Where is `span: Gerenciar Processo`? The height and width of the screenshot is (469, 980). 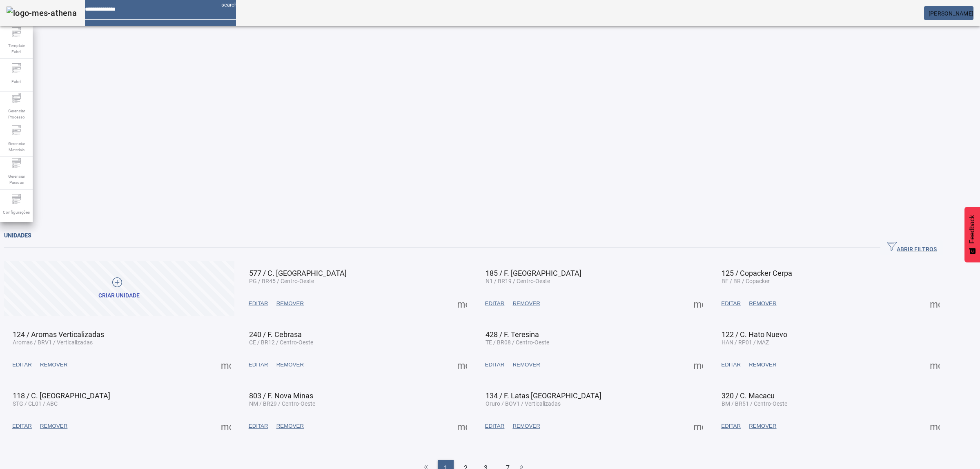
span: Gerenciar Processo is located at coordinates (16, 114).